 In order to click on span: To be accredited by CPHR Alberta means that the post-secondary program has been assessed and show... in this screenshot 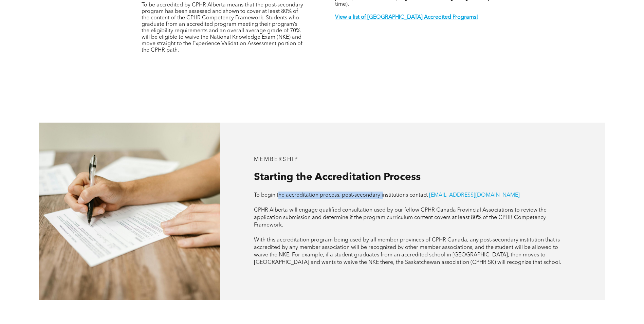, I will do `click(223, 27)`.